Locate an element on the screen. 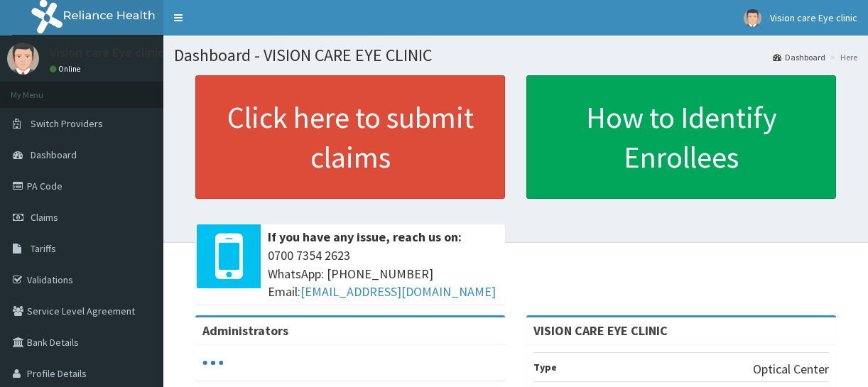 This screenshot has height=387, width=868. svg: audio-loading is located at coordinates (213, 363).